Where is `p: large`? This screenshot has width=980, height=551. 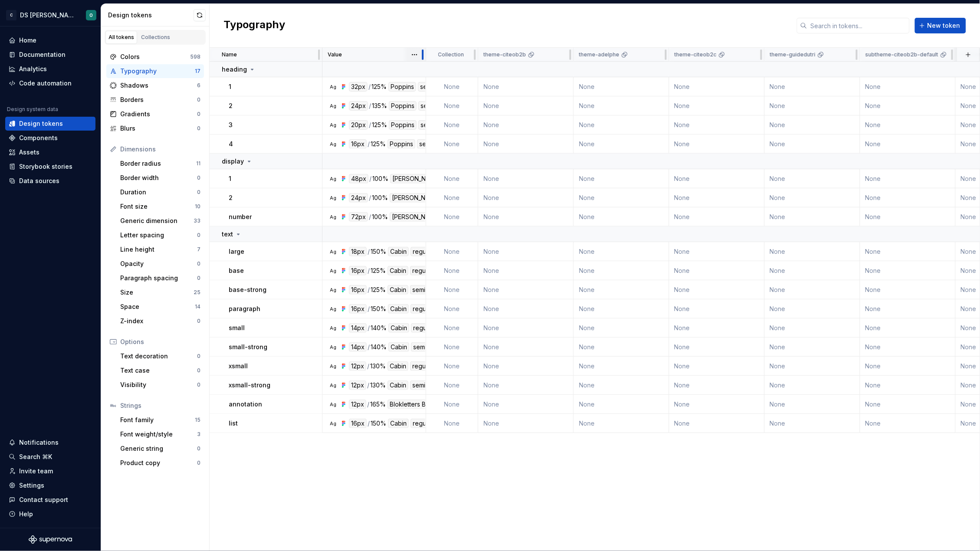
p: large is located at coordinates (236, 252).